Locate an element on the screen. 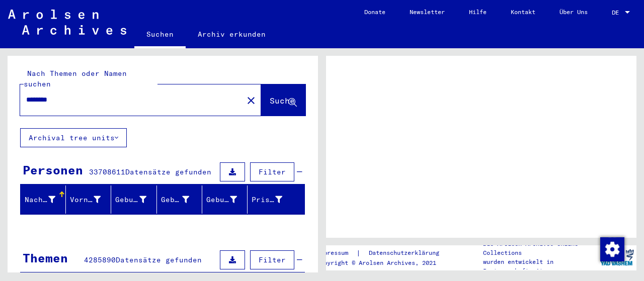 Image resolution: width=644 pixels, height=281 pixels. mat-header-cell: Geburt‏ is located at coordinates (179, 200).